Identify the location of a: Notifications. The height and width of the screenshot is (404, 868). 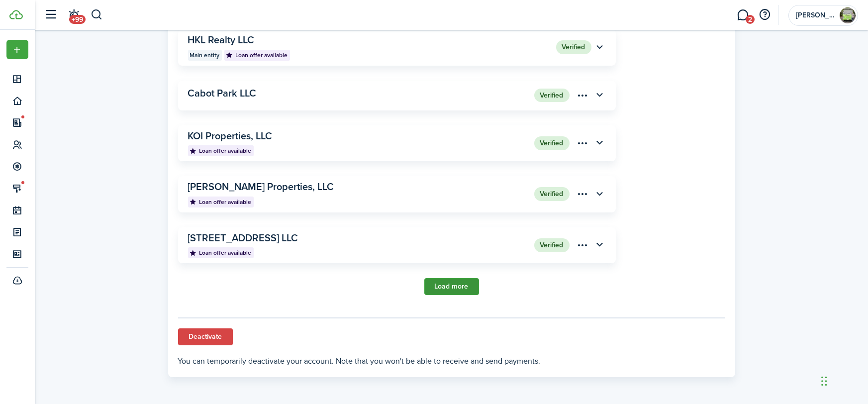
(74, 15).